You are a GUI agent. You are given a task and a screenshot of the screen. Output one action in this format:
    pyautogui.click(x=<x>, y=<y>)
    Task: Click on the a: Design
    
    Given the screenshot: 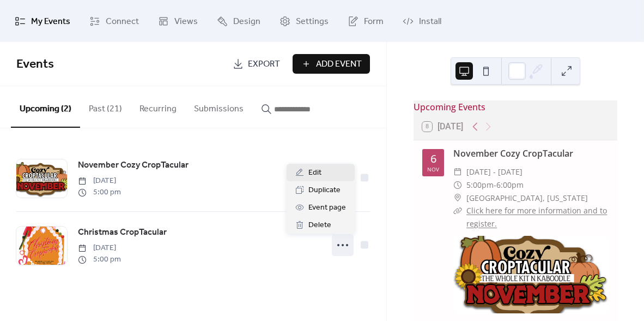 What is the action you would take?
    pyautogui.click(x=239, y=21)
    